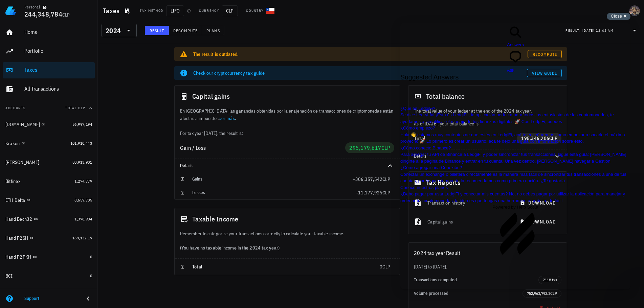 This screenshot has width=644, height=308. I want to click on span: 169,132.19, so click(82, 238).